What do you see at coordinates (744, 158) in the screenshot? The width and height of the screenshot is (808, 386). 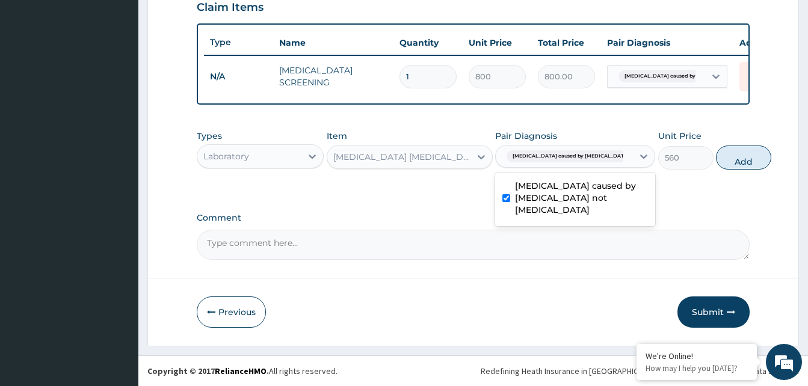 I see `button: Add` at bounding box center [744, 158].